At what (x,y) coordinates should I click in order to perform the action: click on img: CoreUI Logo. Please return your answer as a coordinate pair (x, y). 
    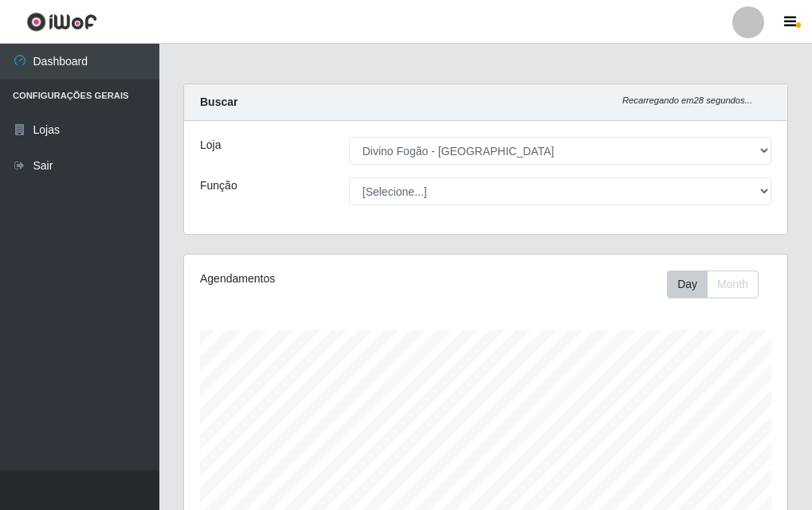
    Looking at the image, I should click on (62, 22).